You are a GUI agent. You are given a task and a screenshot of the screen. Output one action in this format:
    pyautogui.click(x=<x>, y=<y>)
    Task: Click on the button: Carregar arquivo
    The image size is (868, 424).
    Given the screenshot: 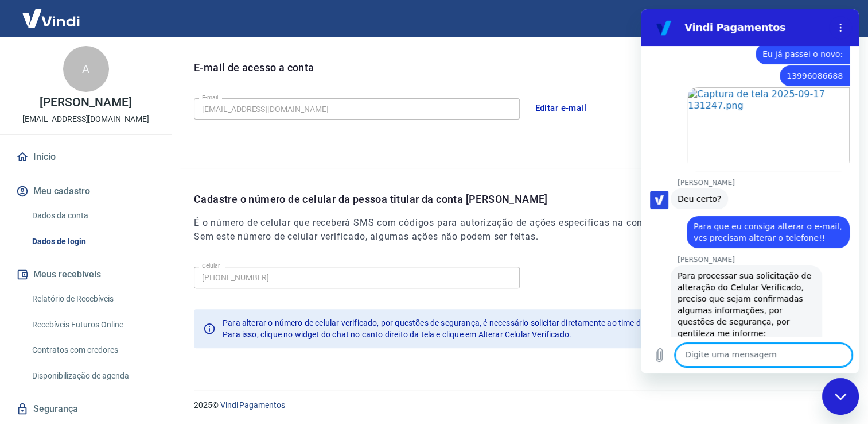 What is the action you would take?
    pyautogui.click(x=19, y=345)
    